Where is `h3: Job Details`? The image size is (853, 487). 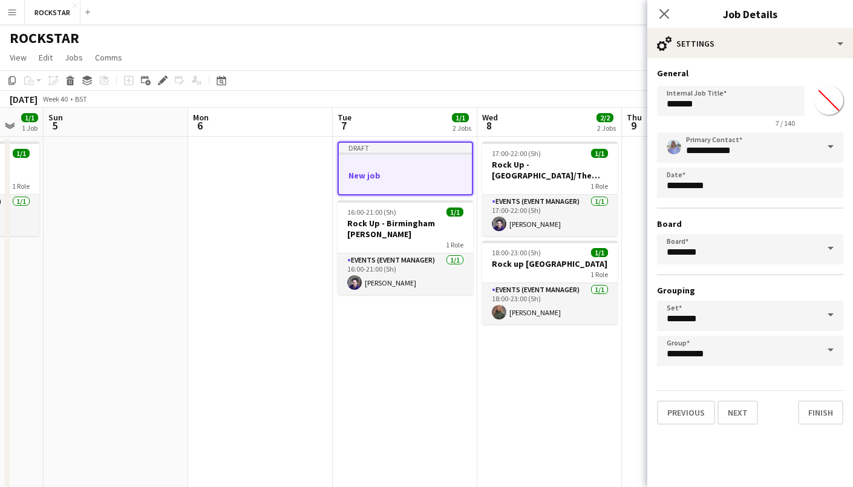
h3: Job Details is located at coordinates (750, 14).